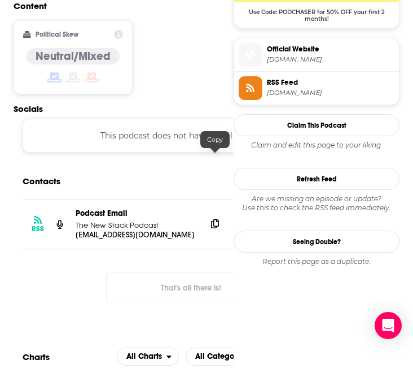 This screenshot has height=373, width=413. Describe the element at coordinates (191, 287) in the screenshot. I see `button: Nothing here.` at that location.